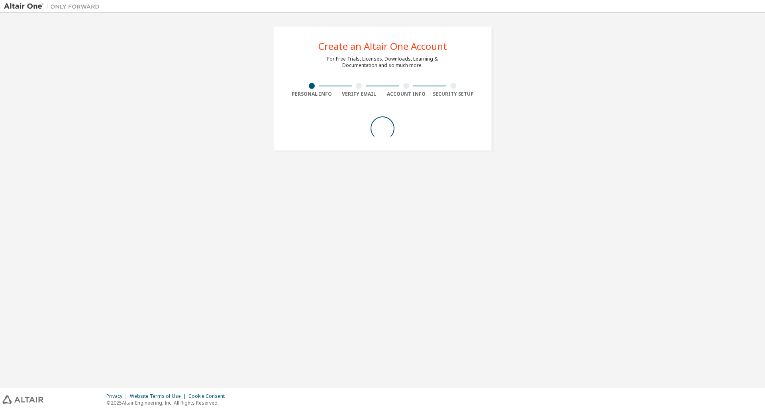 The image size is (765, 411). What do you see at coordinates (383, 46) in the screenshot?
I see `div: Create an Altair One Account` at bounding box center [383, 46].